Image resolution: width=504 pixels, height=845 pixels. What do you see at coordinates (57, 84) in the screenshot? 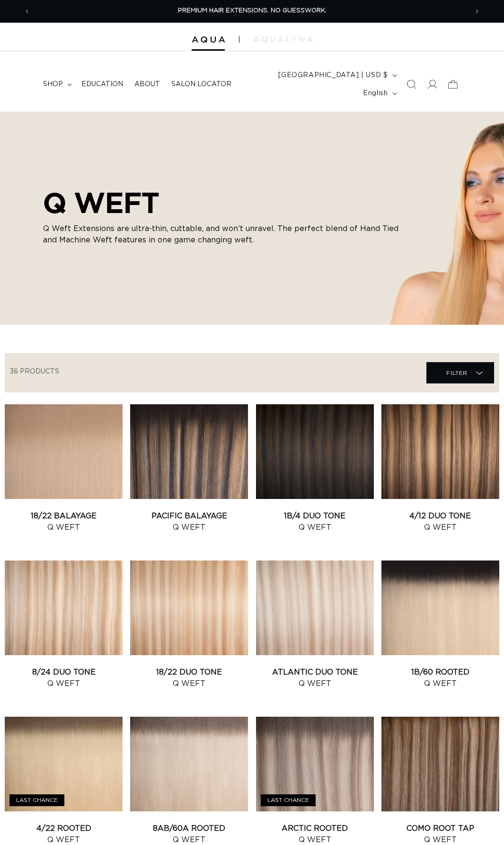
I see `summary: shop` at bounding box center [57, 84].